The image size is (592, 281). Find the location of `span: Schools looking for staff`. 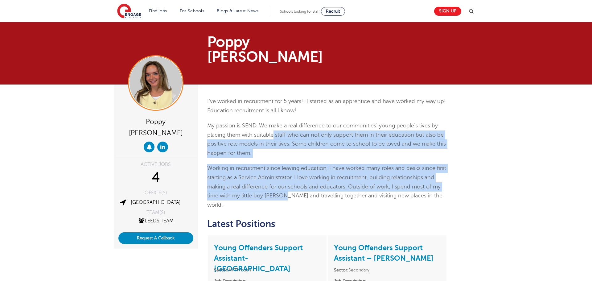

span: Schools looking for staff is located at coordinates (300, 11).